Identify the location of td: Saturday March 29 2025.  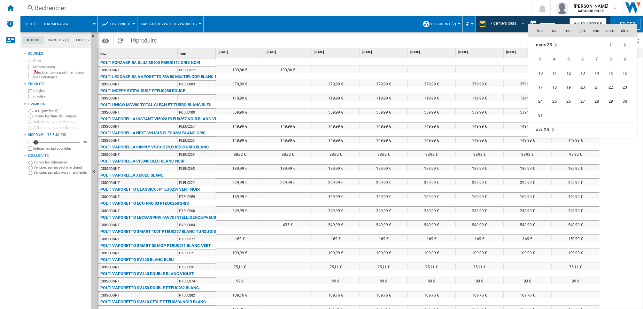
(611, 101).